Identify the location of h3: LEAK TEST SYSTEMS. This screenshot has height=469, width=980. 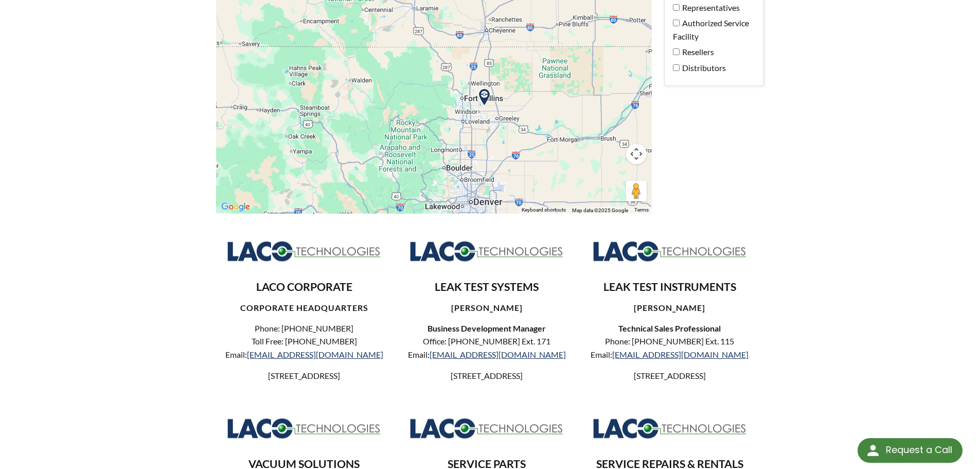
(487, 287).